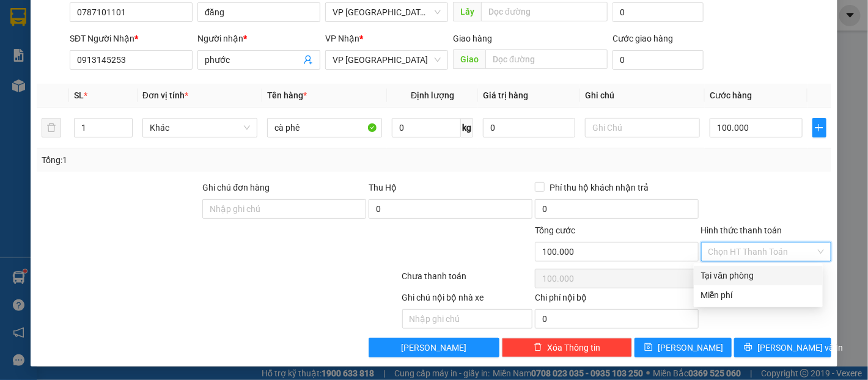 The height and width of the screenshot is (380, 868). I want to click on input: Cước lấy hàng, so click(658, 12).